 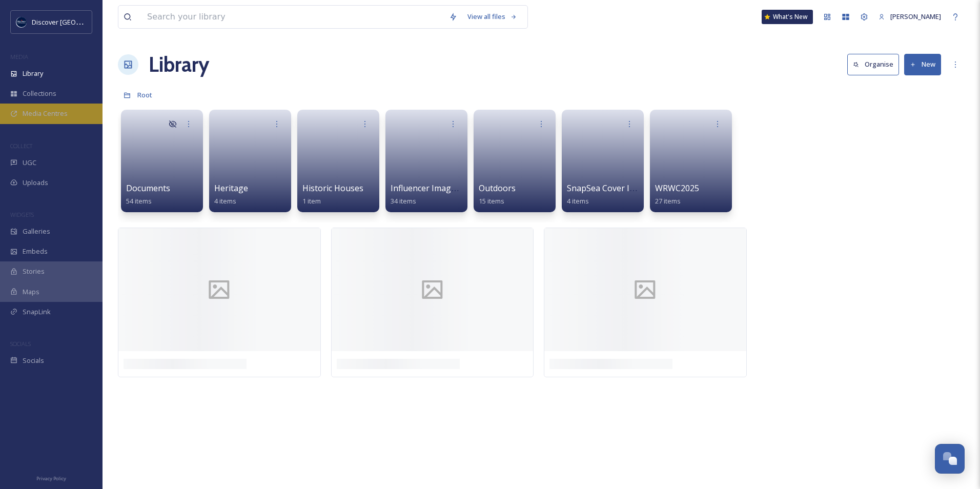 I want to click on h1: Library, so click(x=179, y=64).